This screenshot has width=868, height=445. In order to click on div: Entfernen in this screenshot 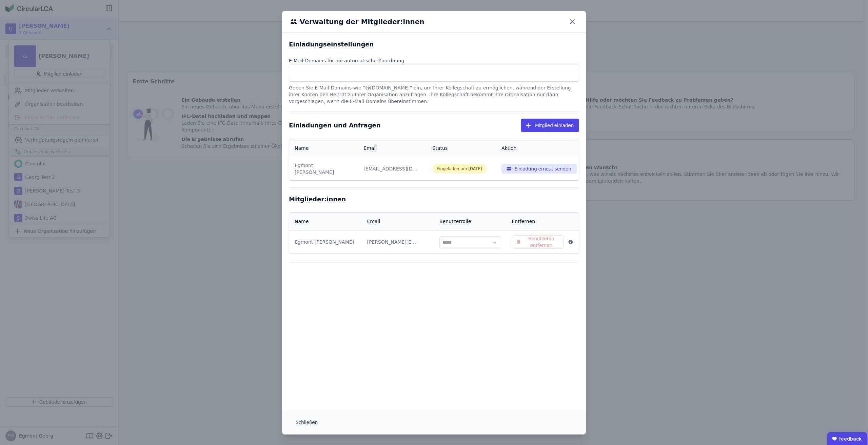, I will do `click(524, 221)`.